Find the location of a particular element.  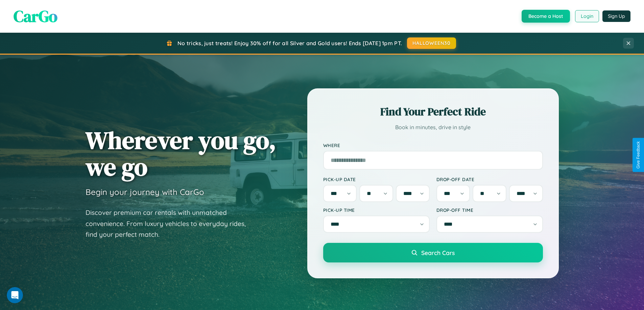

button: Search Cars is located at coordinates (433, 253).